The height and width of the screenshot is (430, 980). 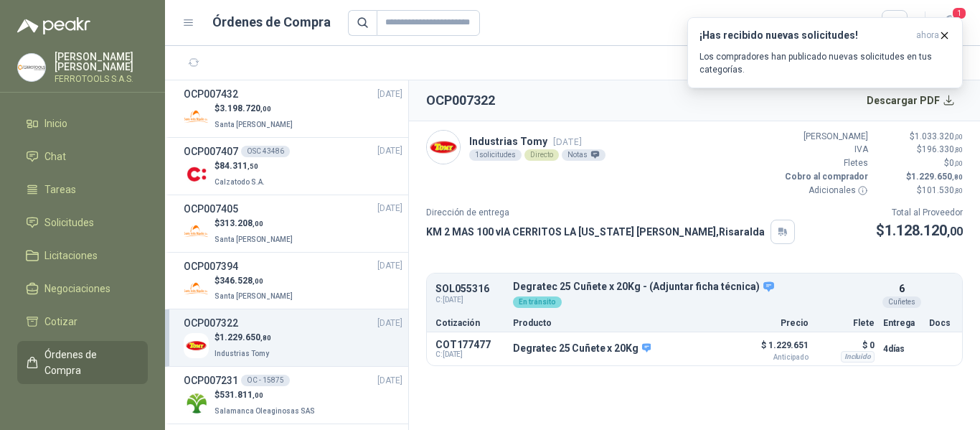 I want to click on p: 6, so click(x=902, y=288).